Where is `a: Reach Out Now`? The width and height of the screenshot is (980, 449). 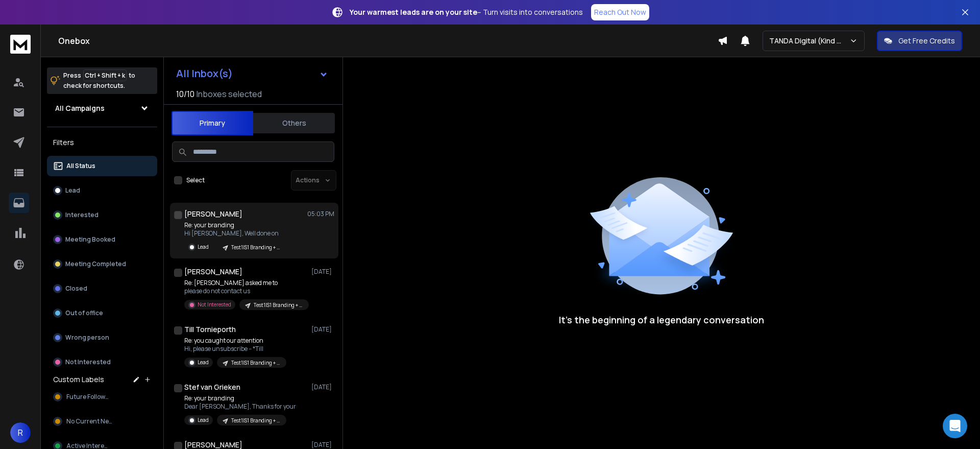 a: Reach Out Now is located at coordinates (620, 13).